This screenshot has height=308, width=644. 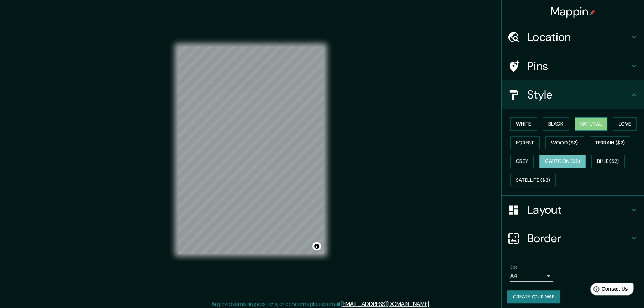 I want to click on div: Border, so click(x=573, y=238).